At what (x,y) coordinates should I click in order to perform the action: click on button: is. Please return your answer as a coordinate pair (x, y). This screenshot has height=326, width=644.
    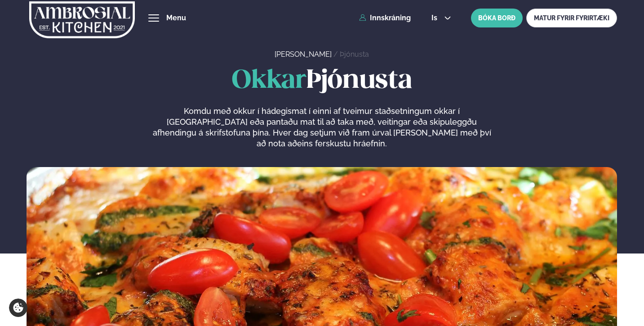
    Looking at the image, I should click on (441, 18).